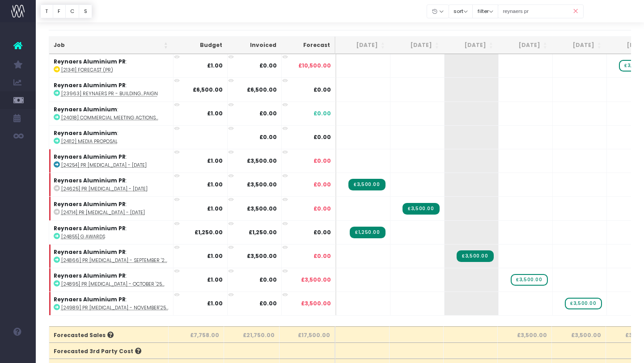  Describe the element at coordinates (485, 11) in the screenshot. I see `button: filter` at that location.